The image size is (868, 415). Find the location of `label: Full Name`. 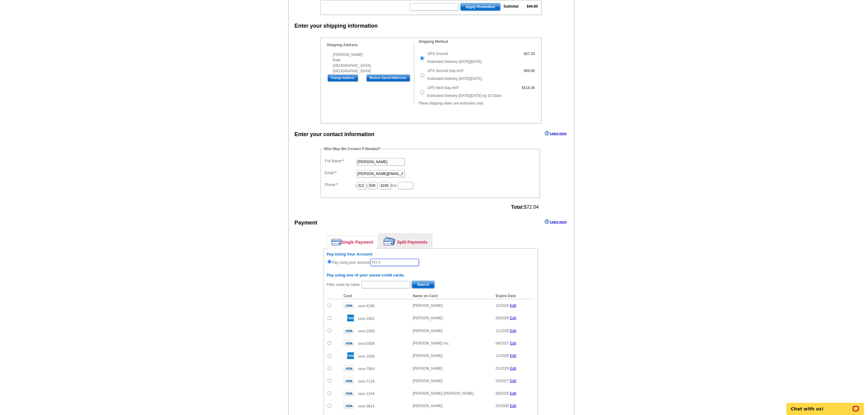

label: Full Name is located at coordinates (340, 161).